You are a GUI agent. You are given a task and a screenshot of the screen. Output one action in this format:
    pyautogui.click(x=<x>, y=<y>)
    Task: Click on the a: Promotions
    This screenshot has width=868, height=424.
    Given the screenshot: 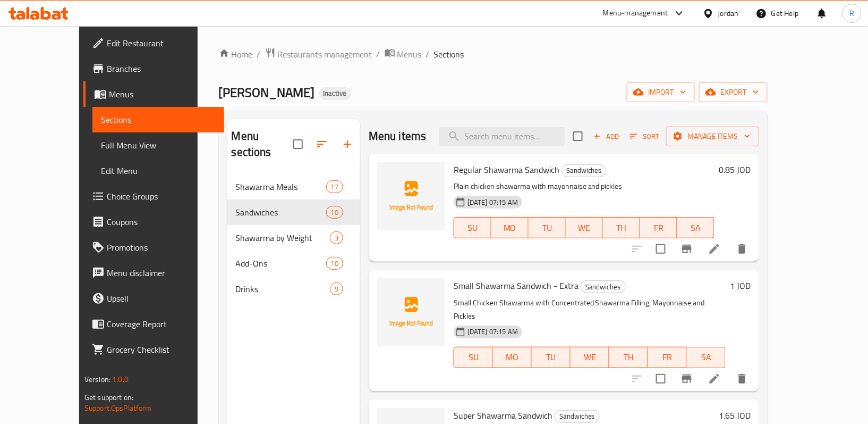 What is the action you would take?
    pyautogui.click(x=154, y=248)
    